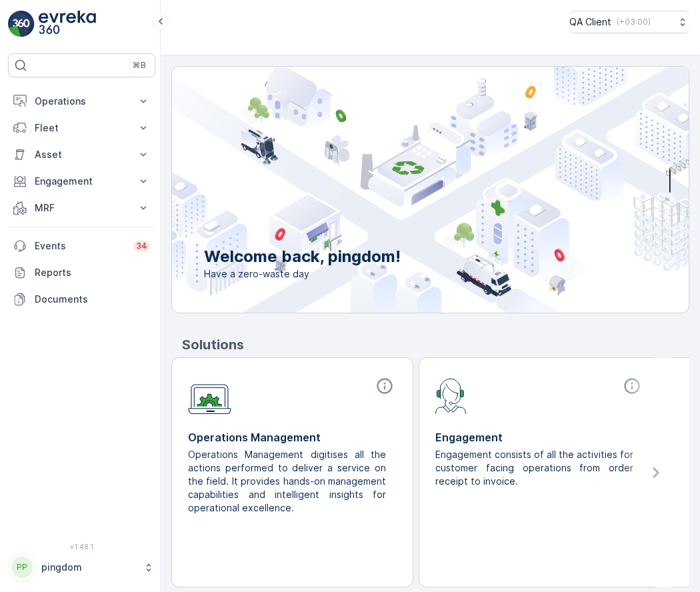  Describe the element at coordinates (92, 273) in the screenshot. I see `p: Reports` at that location.